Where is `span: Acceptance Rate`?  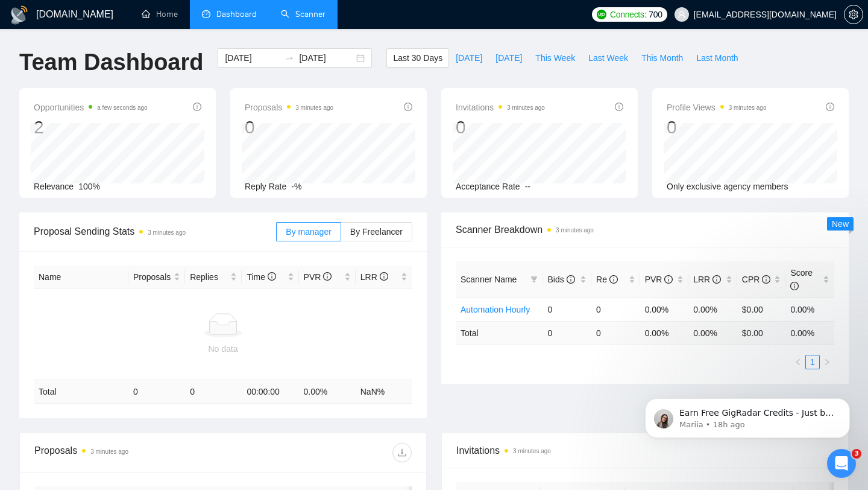 span: Acceptance Rate is located at coordinates (488, 186).